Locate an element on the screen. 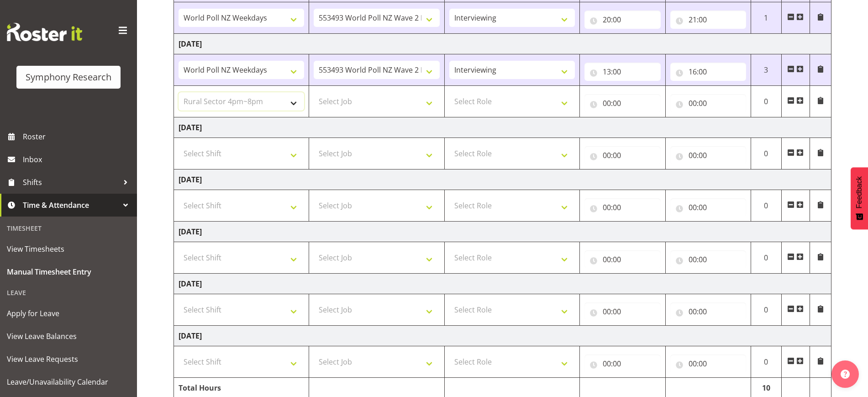  div: Leave is located at coordinates (69, 292).